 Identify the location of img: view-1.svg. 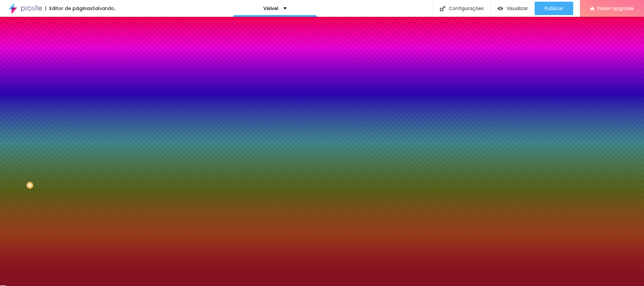
(500, 9).